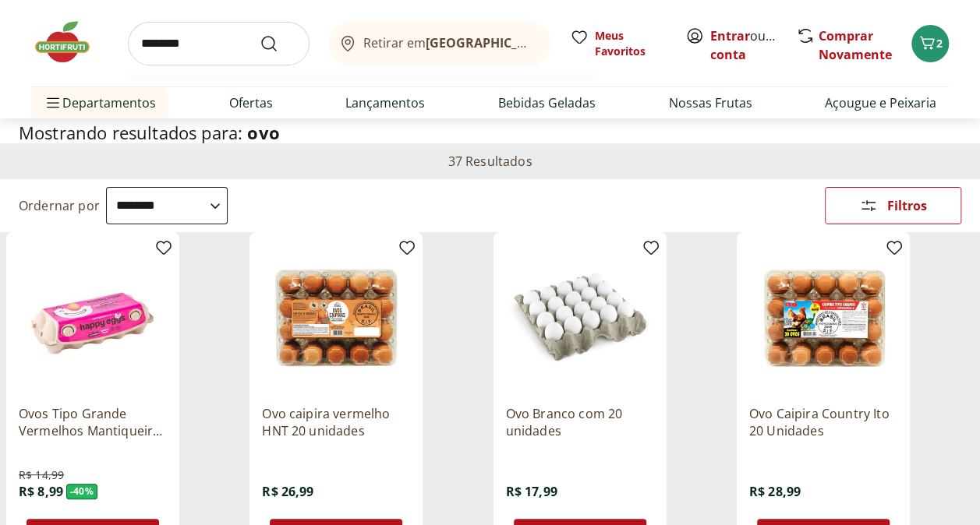 This screenshot has width=980, height=525. Describe the element at coordinates (490, 161) in the screenshot. I see `h2: 37 Resultados` at that location.